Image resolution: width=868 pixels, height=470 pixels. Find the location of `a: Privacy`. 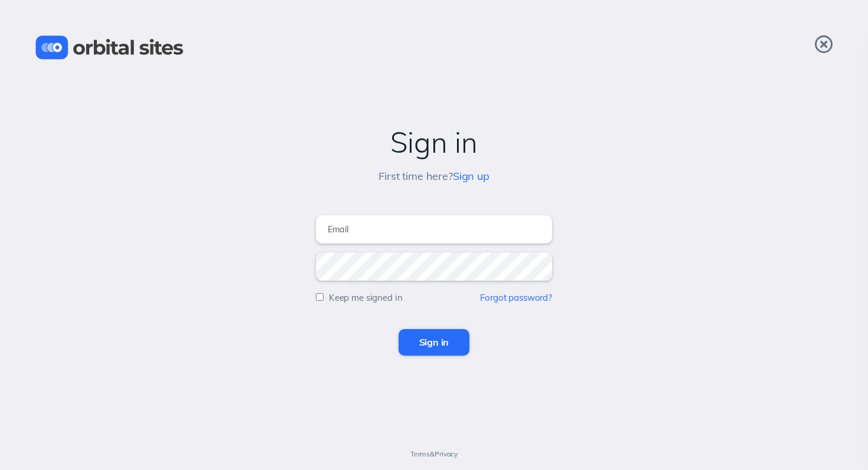

a: Privacy is located at coordinates (446, 454).